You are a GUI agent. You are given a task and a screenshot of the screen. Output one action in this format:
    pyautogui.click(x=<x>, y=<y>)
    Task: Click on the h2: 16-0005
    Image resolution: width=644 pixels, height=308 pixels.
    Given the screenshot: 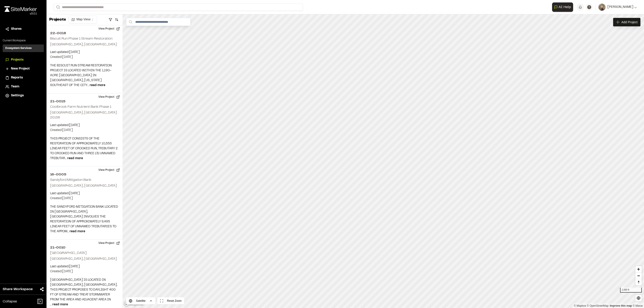 What is the action you would take?
    pyautogui.click(x=84, y=175)
    